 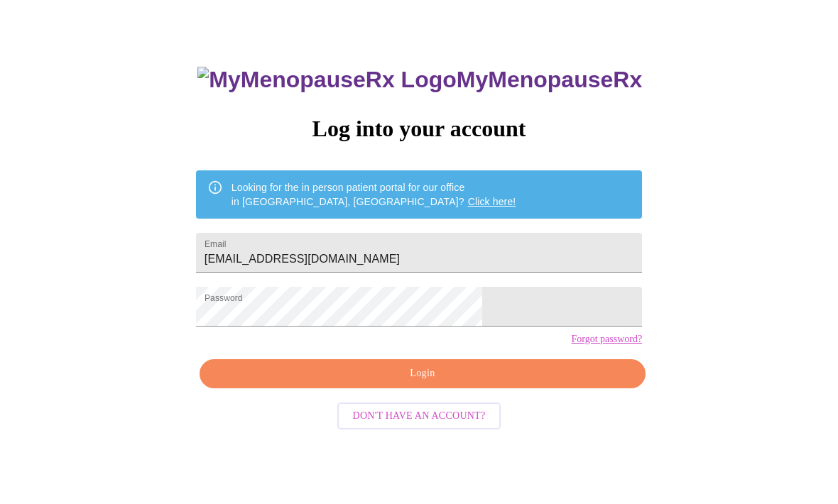 I want to click on button: Login, so click(x=422, y=374).